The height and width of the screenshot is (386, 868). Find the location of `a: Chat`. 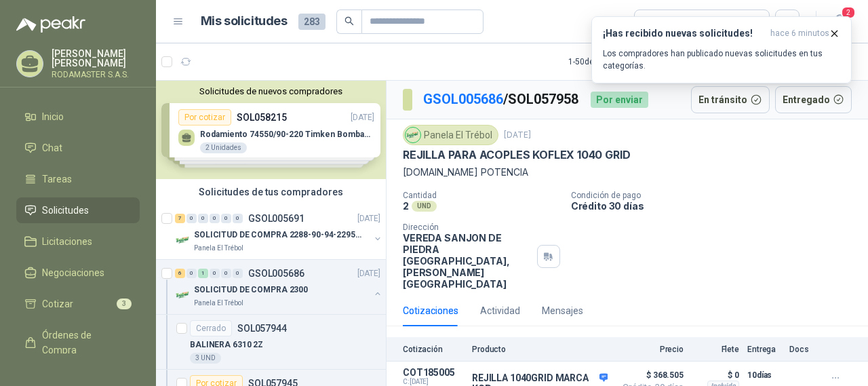

a: Chat is located at coordinates (78, 147).